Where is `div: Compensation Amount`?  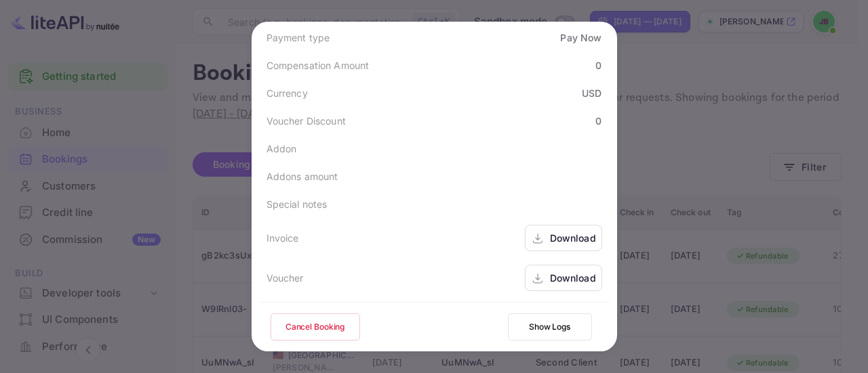
div: Compensation Amount is located at coordinates (318, 65).